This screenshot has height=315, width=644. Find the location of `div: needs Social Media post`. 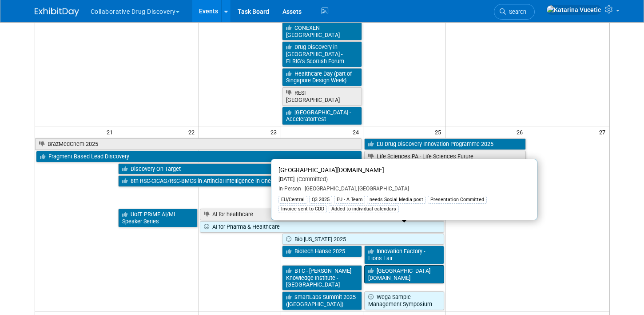

div: needs Social Media post is located at coordinates (396, 200).